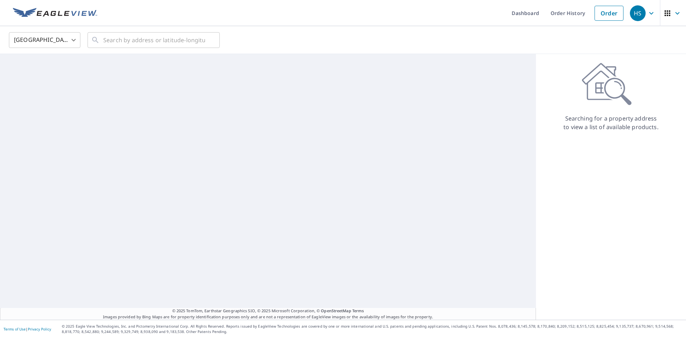  I want to click on span: © 2025 TomTom, Earthstar Geographics SIO, © 2025 Microsoft Corporation, ©, so click(268, 310).